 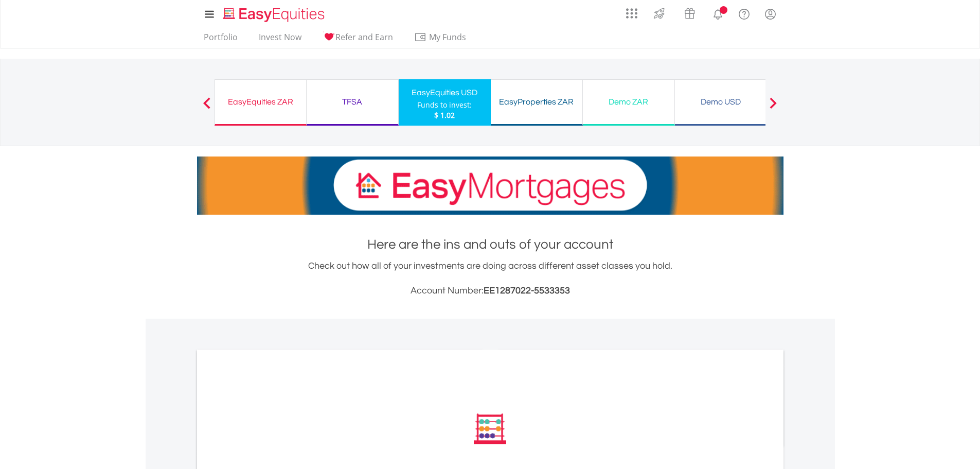 I want to click on span: My Funds, so click(x=448, y=37).